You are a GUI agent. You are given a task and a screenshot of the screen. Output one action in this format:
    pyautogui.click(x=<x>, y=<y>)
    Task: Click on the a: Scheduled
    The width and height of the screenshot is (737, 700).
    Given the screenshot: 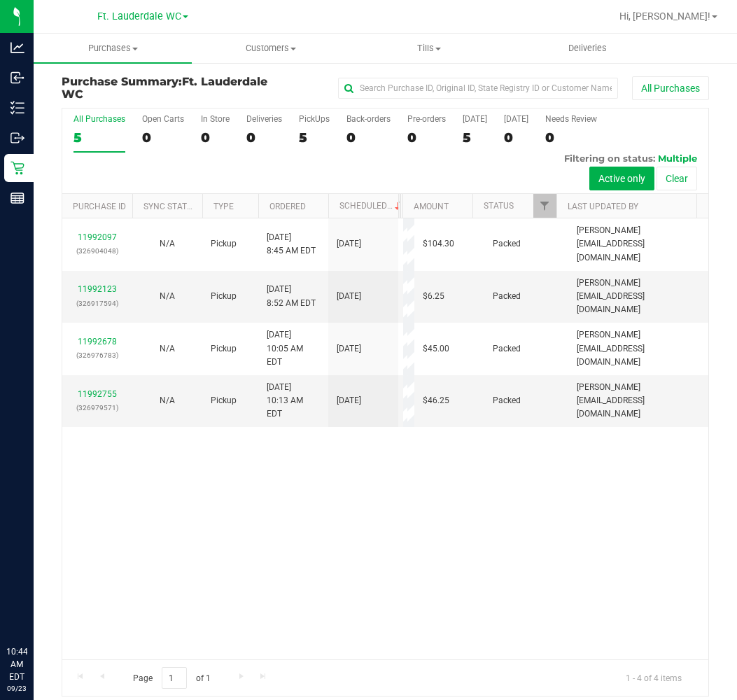 What is the action you would take?
    pyautogui.click(x=371, y=205)
    